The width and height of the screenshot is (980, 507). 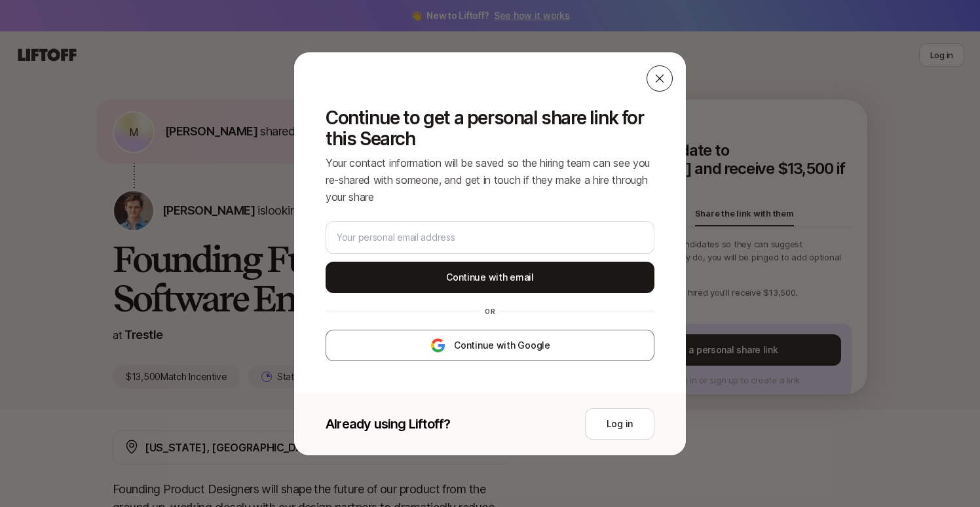 What do you see at coordinates (438, 345) in the screenshot?
I see `img: google-logo` at bounding box center [438, 345].